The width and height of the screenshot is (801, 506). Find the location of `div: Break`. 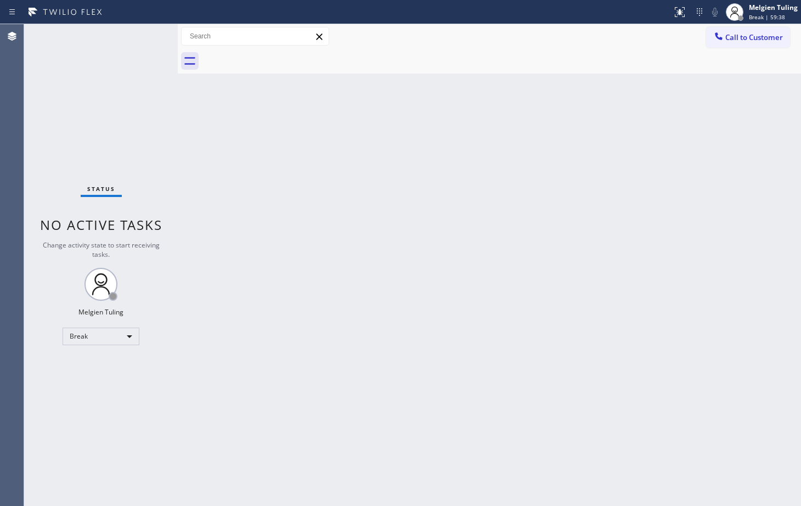

div: Break is located at coordinates (101, 336).